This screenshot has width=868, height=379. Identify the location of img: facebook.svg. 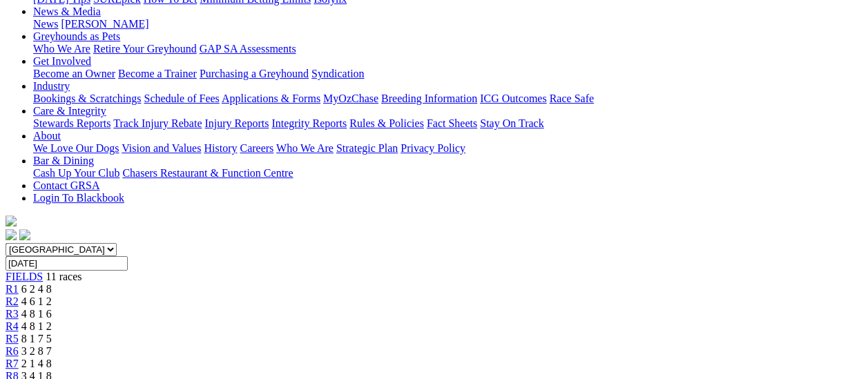
(11, 235).